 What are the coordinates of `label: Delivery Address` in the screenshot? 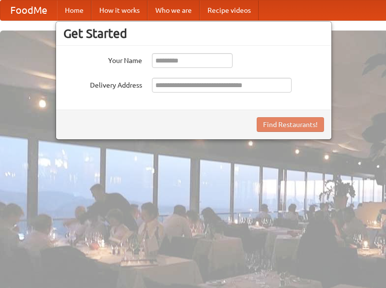 It's located at (103, 84).